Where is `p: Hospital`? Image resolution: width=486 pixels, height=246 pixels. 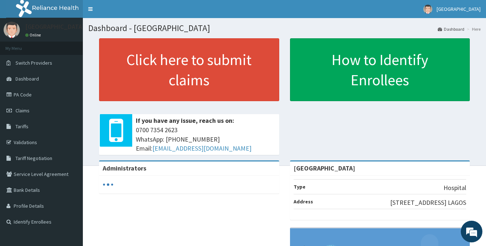
p: Hospital is located at coordinates (455, 187).